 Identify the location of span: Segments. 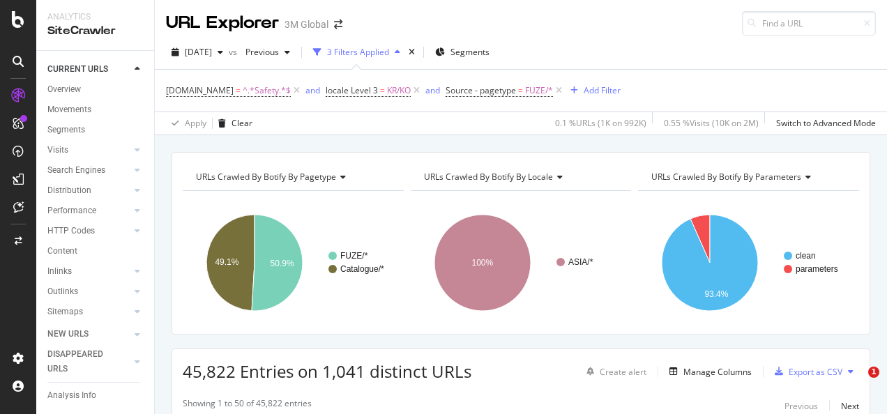
(470, 52).